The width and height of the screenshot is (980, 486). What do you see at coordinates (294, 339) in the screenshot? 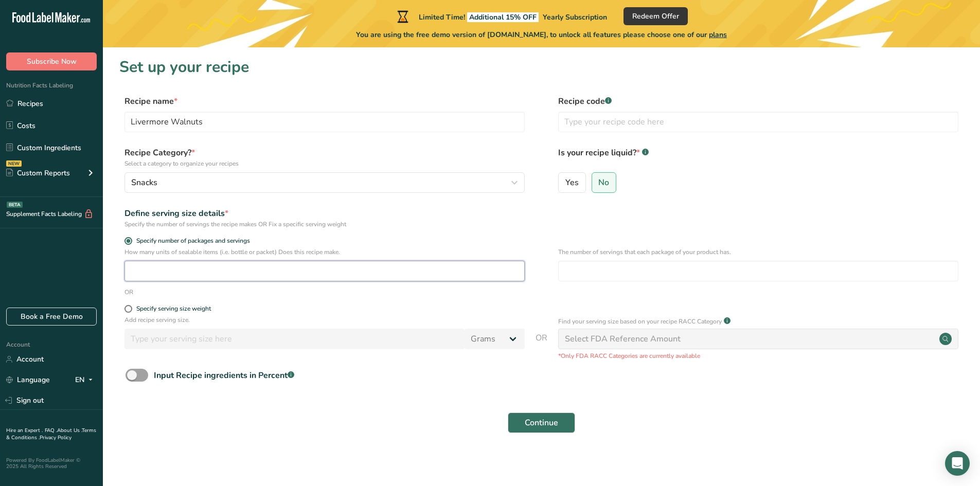
I see `input: Type your serving size here` at bounding box center [294, 339].